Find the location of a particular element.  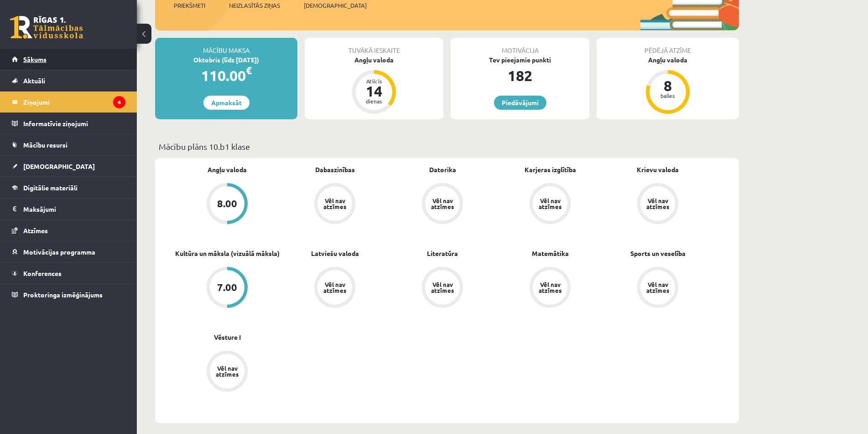

a: Informatīvie ziņojumi is located at coordinates (69, 123).